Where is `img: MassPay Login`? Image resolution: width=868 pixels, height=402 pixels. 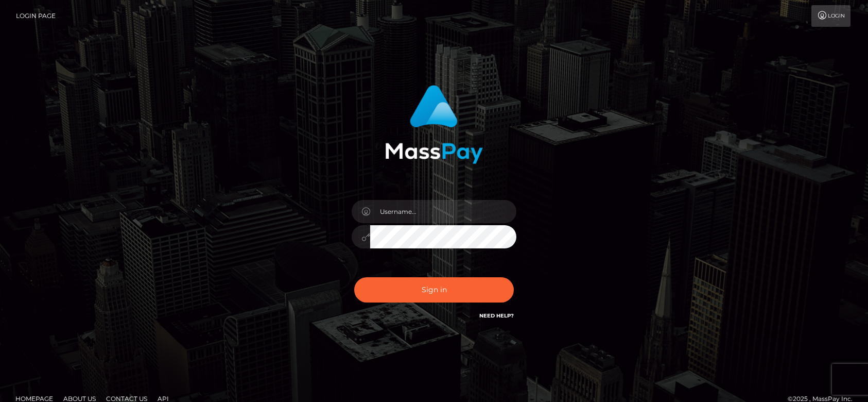 img: MassPay Login is located at coordinates (434, 124).